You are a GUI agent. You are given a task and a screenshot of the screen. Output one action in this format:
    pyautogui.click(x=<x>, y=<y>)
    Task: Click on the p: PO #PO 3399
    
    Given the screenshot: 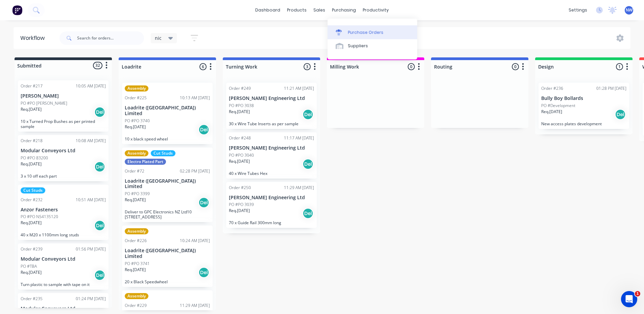 What is the action you would take?
    pyautogui.click(x=137, y=194)
    